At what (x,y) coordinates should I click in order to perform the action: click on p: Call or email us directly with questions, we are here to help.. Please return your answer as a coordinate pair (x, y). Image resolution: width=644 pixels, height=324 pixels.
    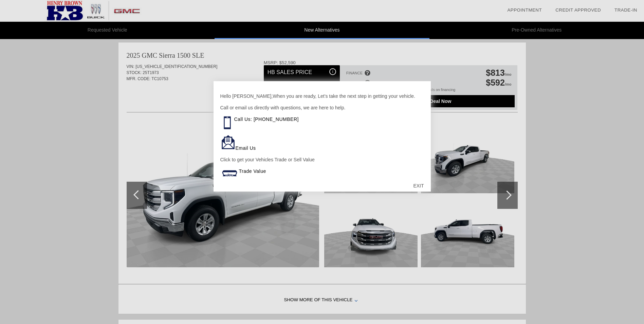
    Looking at the image, I should click on (322, 108).